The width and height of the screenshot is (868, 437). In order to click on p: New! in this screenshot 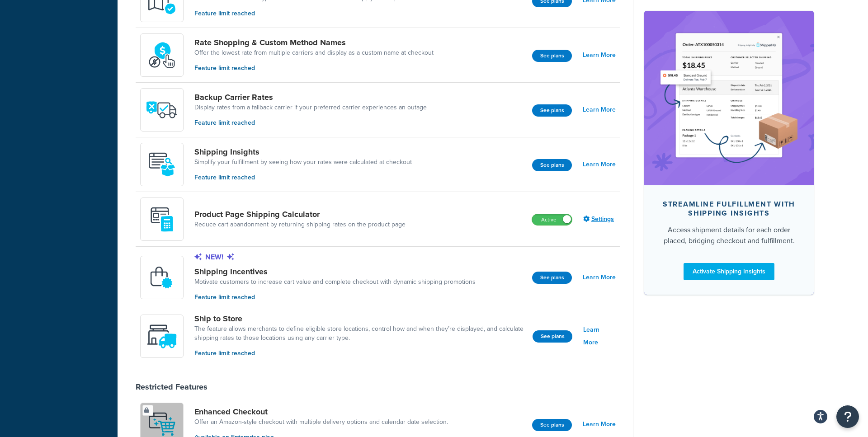, I will do `click(335, 257)`.